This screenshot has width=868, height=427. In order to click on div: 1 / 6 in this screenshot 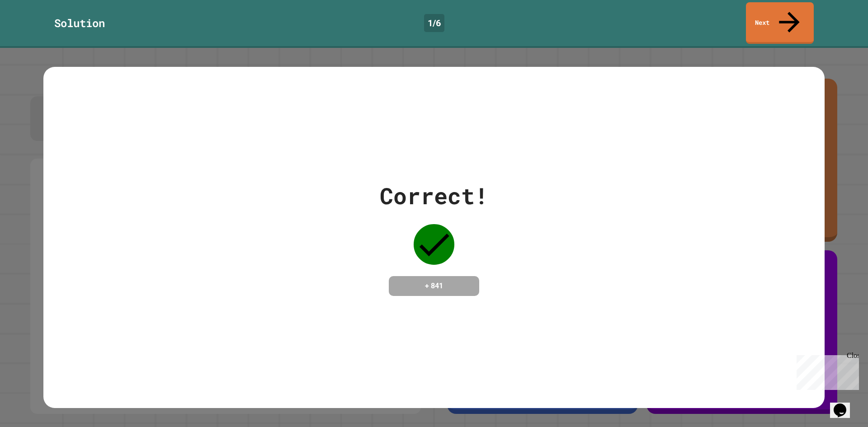, I will do `click(434, 23)`.